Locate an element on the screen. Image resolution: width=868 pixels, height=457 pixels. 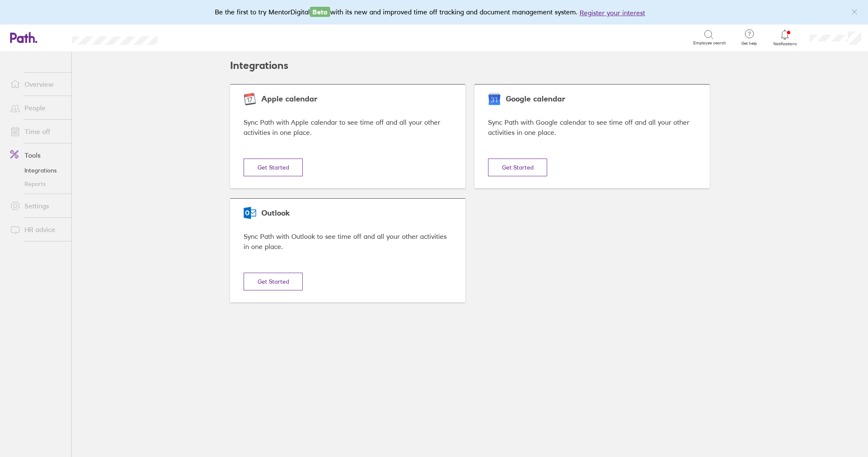
h2: Integrations is located at coordinates (259, 66).